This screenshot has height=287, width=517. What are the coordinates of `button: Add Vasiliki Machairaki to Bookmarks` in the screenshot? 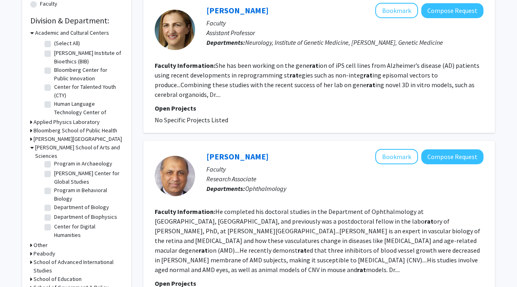 It's located at (397, 11).